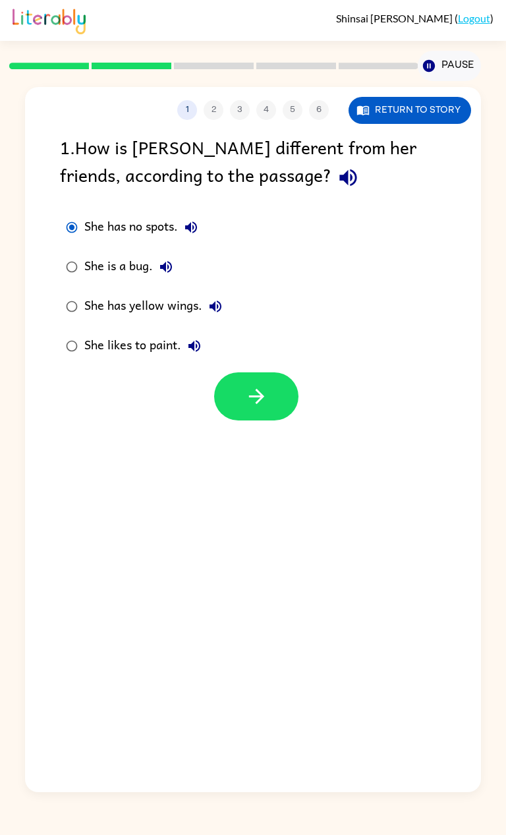  What do you see at coordinates (132, 267) in the screenshot?
I see `div: She is a bug.` at bounding box center [132, 267].